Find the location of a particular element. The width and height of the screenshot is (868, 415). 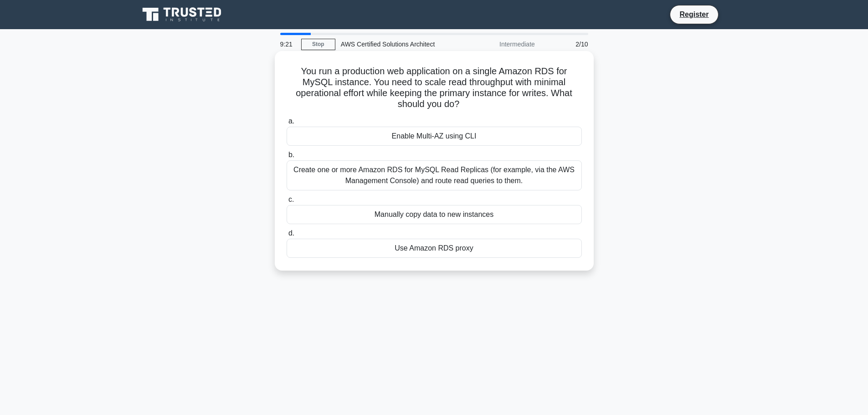

div: Intermediate is located at coordinates (501, 44).